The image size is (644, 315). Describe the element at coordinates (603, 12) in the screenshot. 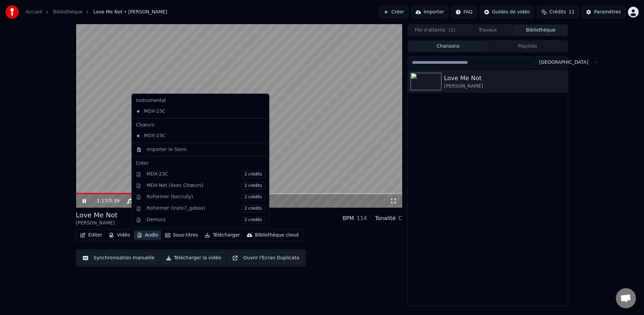

I see `button: Paramètres` at that location.